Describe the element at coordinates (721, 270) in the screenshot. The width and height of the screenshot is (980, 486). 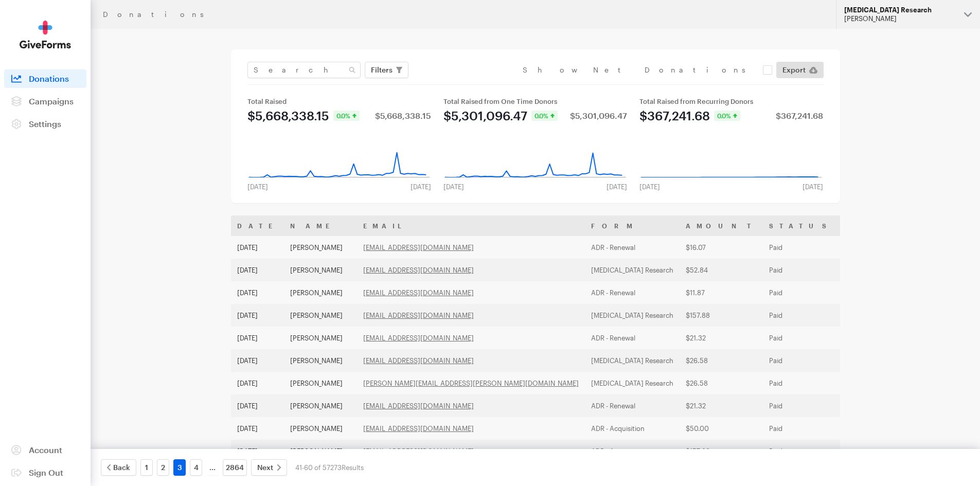
I see `td: $52.84` at that location.